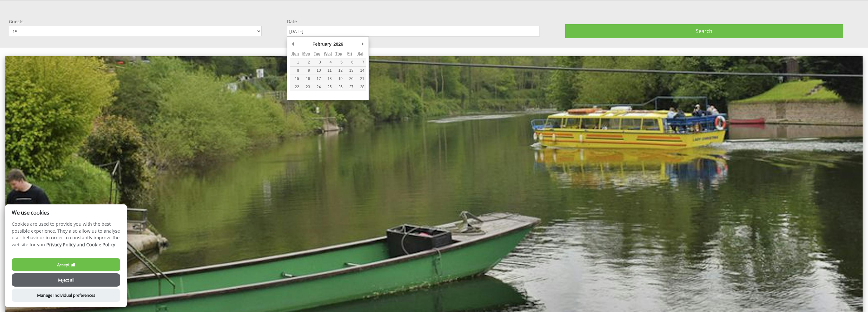  Describe the element at coordinates (317, 79) in the screenshot. I see `button: 17` at that location.